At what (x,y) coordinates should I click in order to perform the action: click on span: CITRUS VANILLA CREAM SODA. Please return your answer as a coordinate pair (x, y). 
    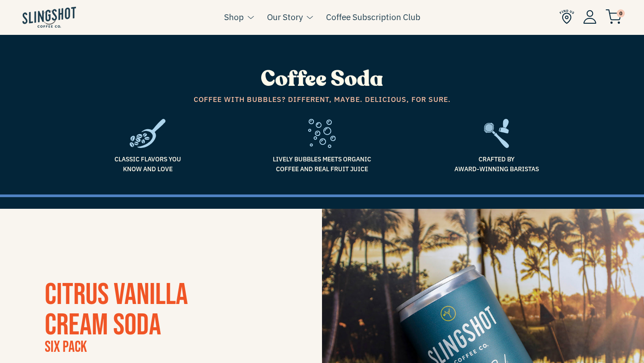
    Looking at the image, I should click on (116, 310).